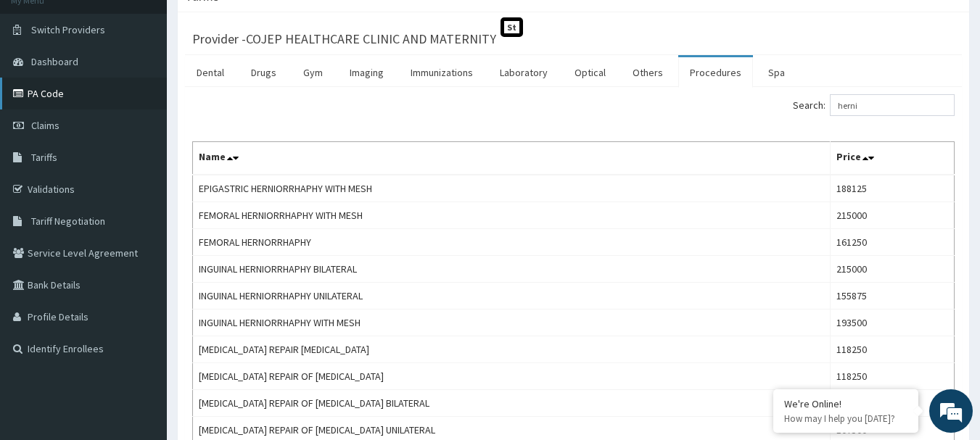 The image size is (980, 440). What do you see at coordinates (45, 125) in the screenshot?
I see `span: Claims` at bounding box center [45, 125].